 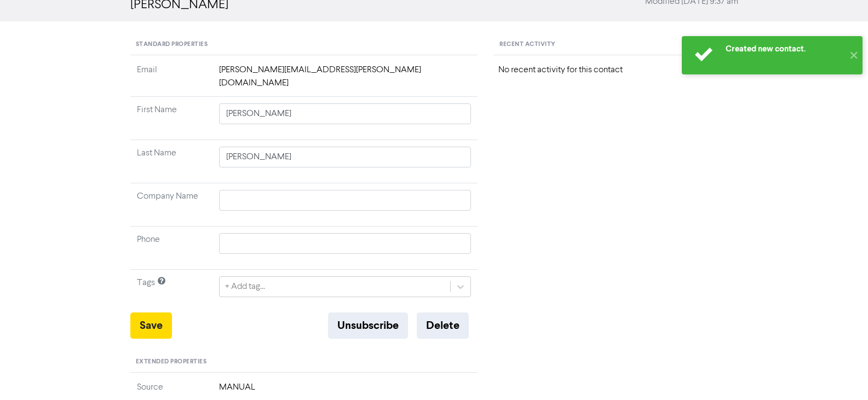 What do you see at coordinates (304, 45) in the screenshot?
I see `div: Standard Properties` at bounding box center [304, 45].